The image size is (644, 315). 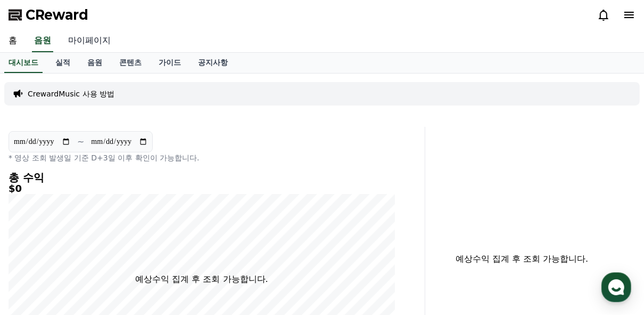 What do you see at coordinates (37, 239) in the screenshot?
I see `a: 홈` at bounding box center [37, 239].